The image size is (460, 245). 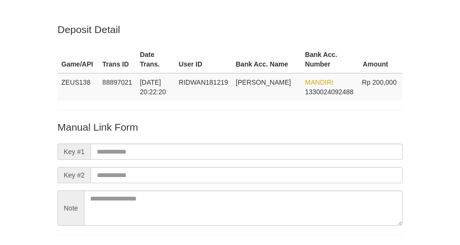 What do you see at coordinates (155, 59) in the screenshot?
I see `th: Date Trans.` at bounding box center [155, 59].